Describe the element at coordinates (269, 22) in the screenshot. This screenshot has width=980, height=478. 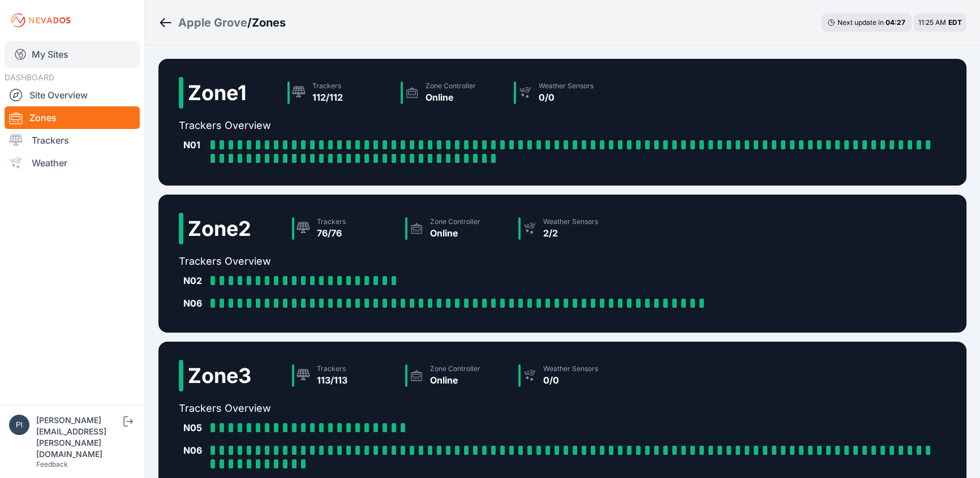
I see `h3: Zones` at that location.